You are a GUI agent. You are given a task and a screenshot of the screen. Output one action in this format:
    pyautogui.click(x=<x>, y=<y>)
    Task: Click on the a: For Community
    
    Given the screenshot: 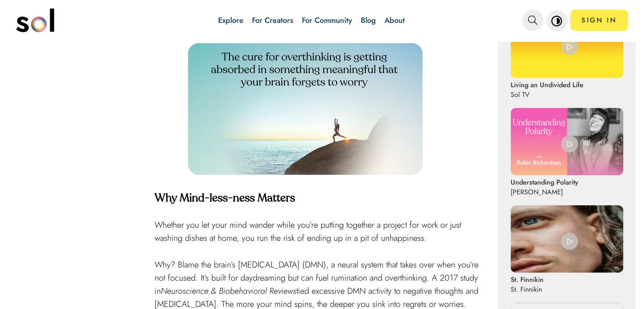 What is the action you would take?
    pyautogui.click(x=327, y=20)
    